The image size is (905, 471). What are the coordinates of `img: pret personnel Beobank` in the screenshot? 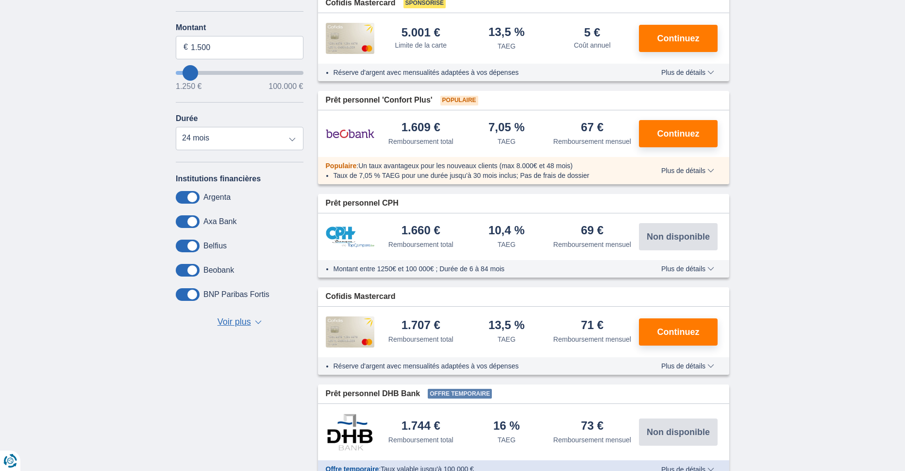 It's located at (350, 134).